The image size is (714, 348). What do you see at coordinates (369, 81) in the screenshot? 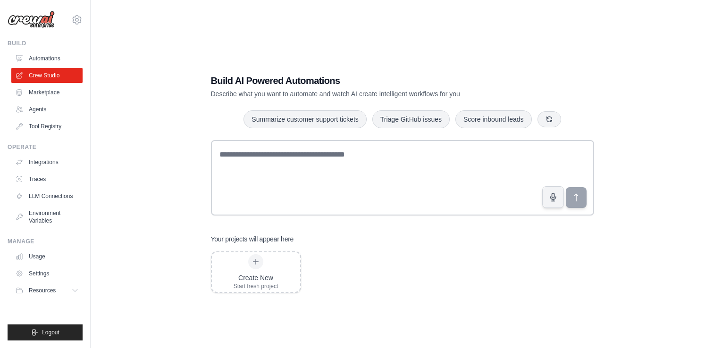
I see `h1: Build AI Powered Automations` at bounding box center [369, 81].